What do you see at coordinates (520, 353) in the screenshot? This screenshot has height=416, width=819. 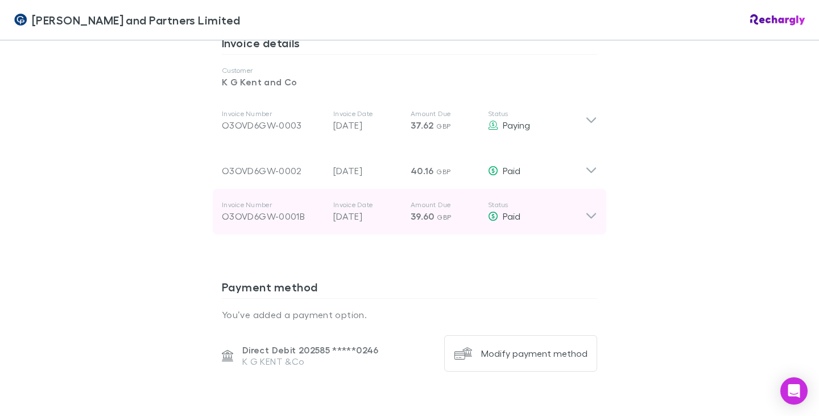 I see `button: Modify payment method` at bounding box center [520, 353].